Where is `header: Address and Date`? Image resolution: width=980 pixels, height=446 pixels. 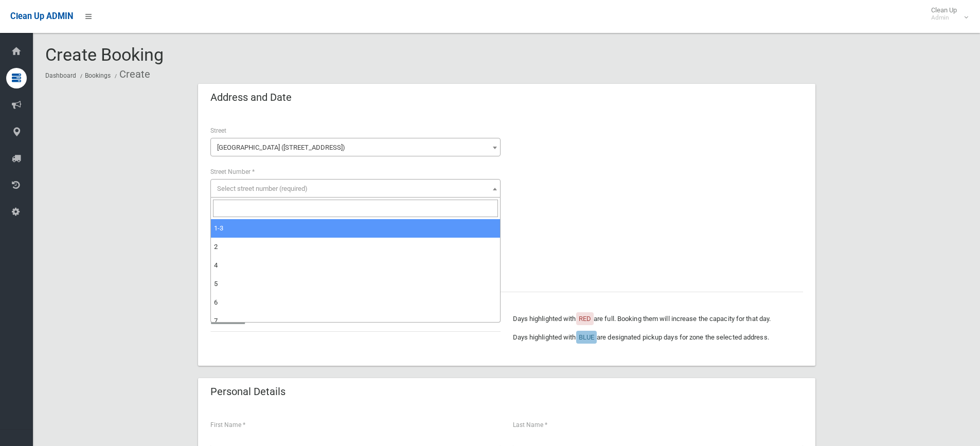 header: Address and Date is located at coordinates (251, 97).